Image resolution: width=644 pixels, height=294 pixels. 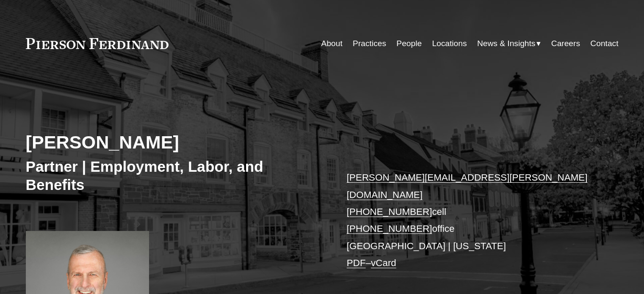 I want to click on span: News & Insights, so click(x=506, y=43).